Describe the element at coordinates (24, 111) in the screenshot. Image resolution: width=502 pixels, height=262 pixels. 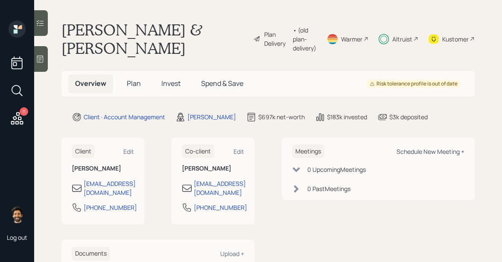
I see `div: 11` at that location.